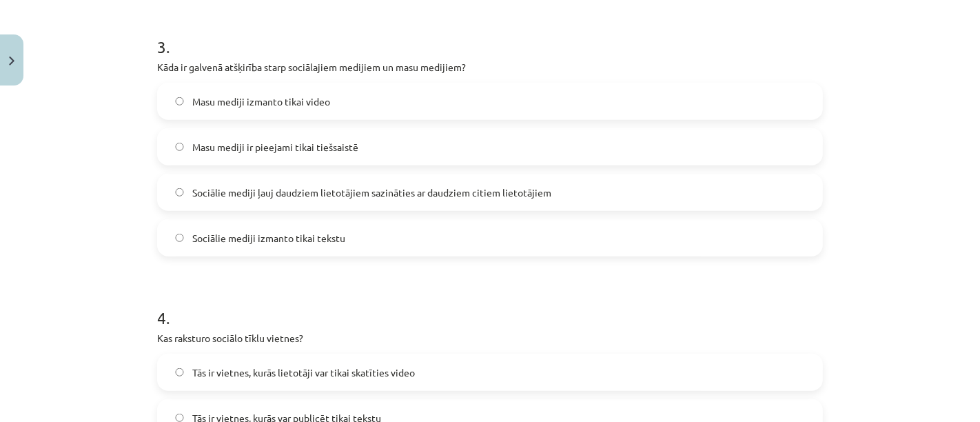 This screenshot has width=980, height=422. What do you see at coordinates (490, 305) in the screenshot?
I see `h1: 4 .` at bounding box center [490, 305].